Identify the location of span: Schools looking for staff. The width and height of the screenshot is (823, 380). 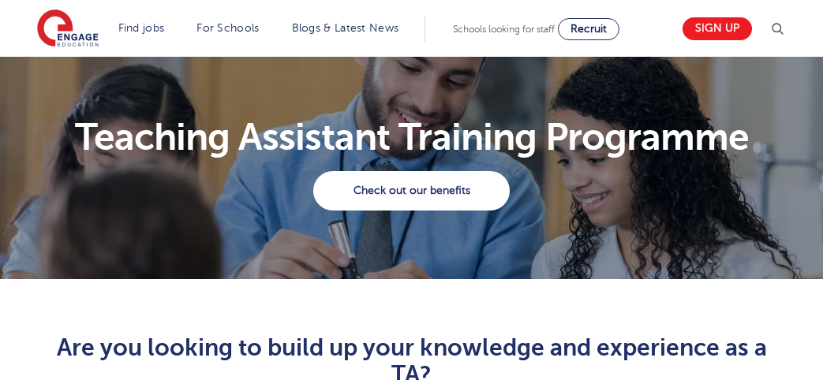
(503, 29).